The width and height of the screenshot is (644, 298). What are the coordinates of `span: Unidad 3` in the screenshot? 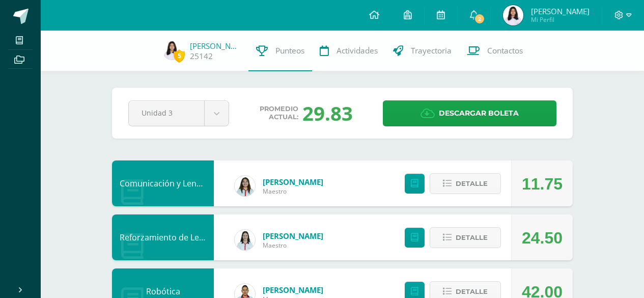 It's located at (167, 113).